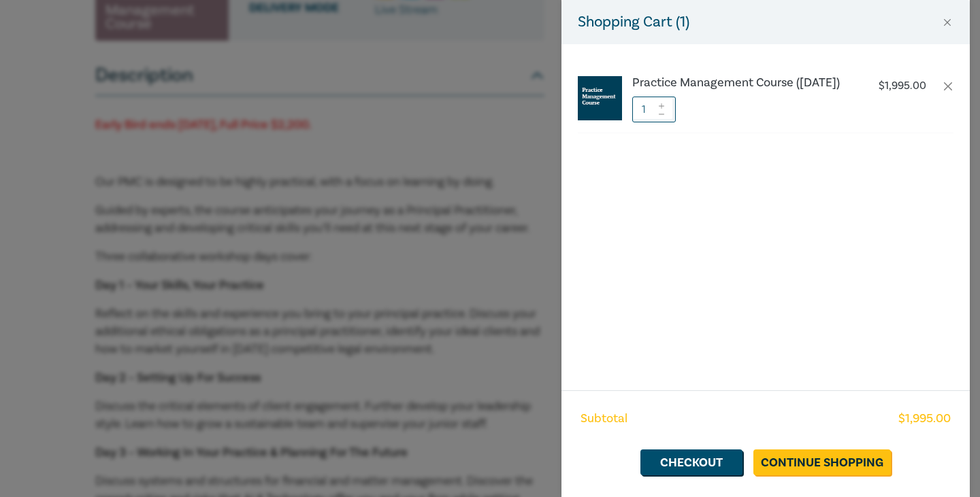 Image resolution: width=980 pixels, height=497 pixels. What do you see at coordinates (924, 419) in the screenshot?
I see `span: $ 1,995.00` at bounding box center [924, 419].